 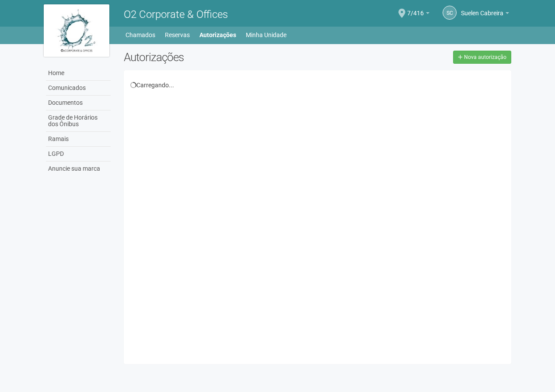 What do you see at coordinates (78, 73) in the screenshot?
I see `a: Home` at bounding box center [78, 73].